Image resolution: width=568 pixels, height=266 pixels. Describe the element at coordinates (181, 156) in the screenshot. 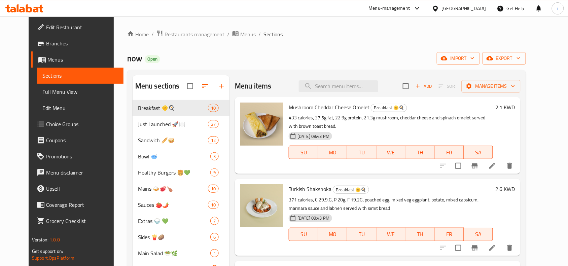

I see `div: Bowl 🥣3` at that location.